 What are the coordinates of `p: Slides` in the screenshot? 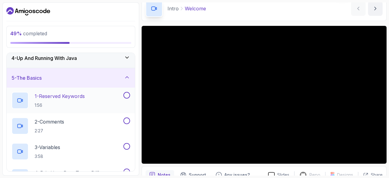 It's located at (283, 175).